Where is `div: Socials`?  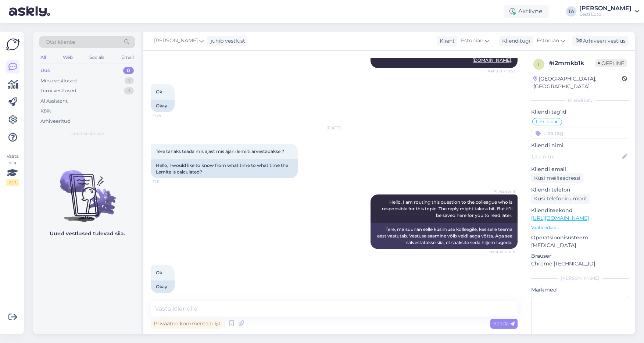
div: Socials is located at coordinates (97, 57).